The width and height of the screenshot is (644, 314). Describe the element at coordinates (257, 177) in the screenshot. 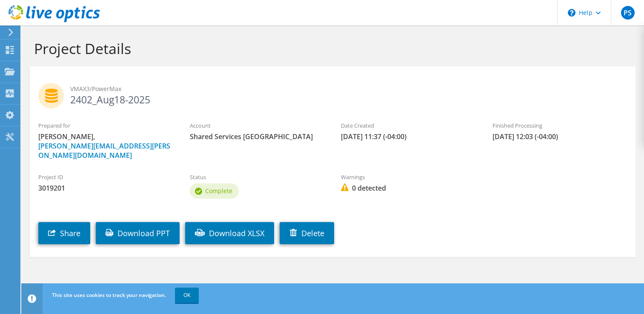

I see `label: Status` at that location.